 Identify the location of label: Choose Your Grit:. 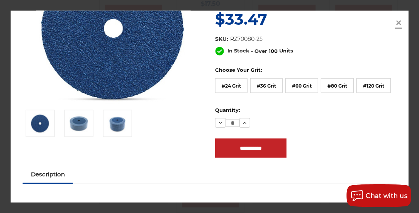
(306, 70).